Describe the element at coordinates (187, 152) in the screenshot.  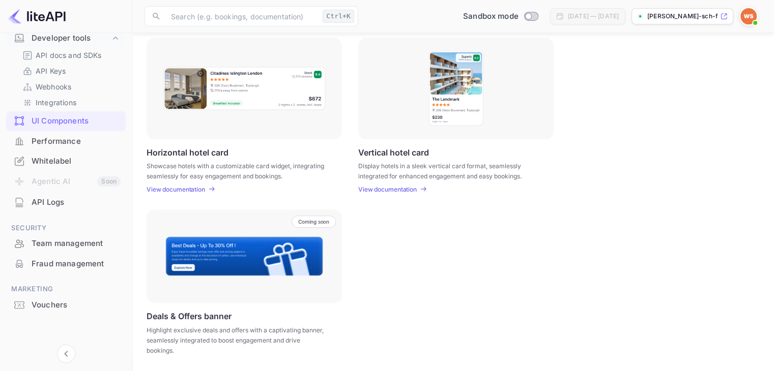
I see `p: Horizontal hotel card` at that location.